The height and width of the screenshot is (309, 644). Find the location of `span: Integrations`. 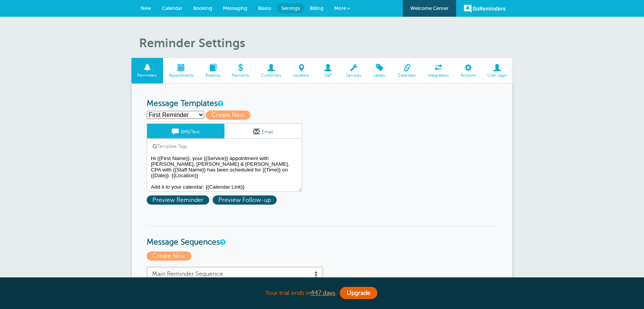

span: Integrations is located at coordinates (439, 75).